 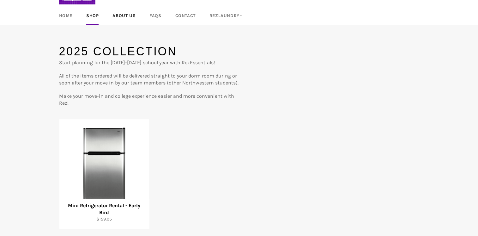 What do you see at coordinates (149, 79) in the screenshot?
I see `p: All of the items ordered will be delivered straight to your dorm room during or soon after your m...` at bounding box center [149, 79].